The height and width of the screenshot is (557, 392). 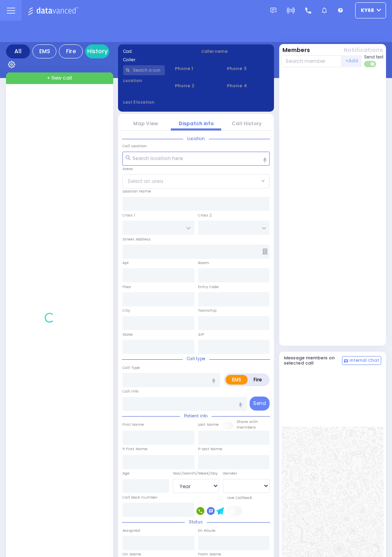 I want to click on label: Entry Code, so click(x=209, y=287).